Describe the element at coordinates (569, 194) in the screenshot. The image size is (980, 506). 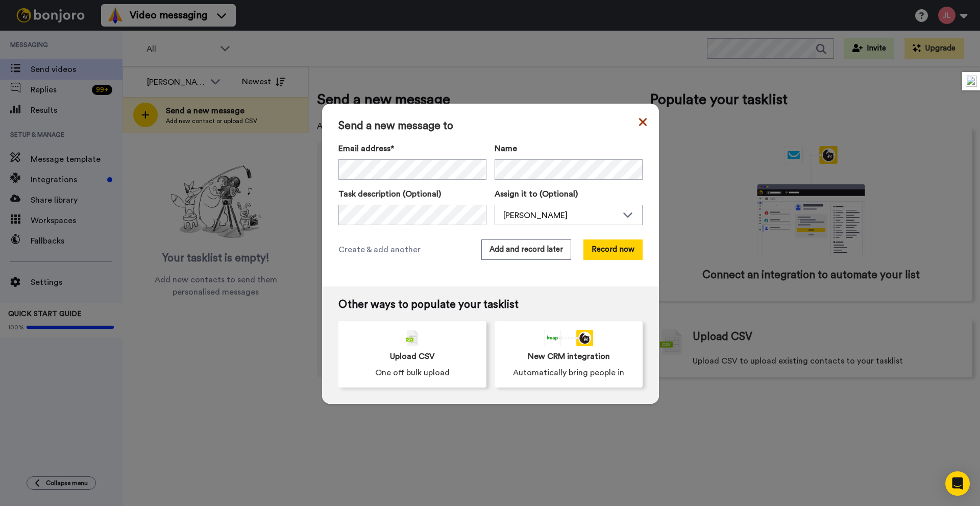
I see `label: Assign it to (Optional)` at that location.